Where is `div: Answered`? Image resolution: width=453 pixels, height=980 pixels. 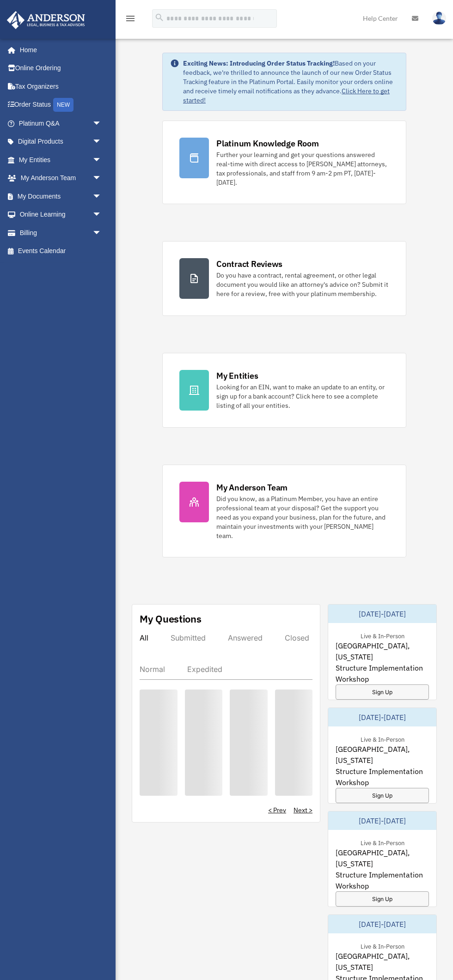 div: Answered is located at coordinates (245, 638).